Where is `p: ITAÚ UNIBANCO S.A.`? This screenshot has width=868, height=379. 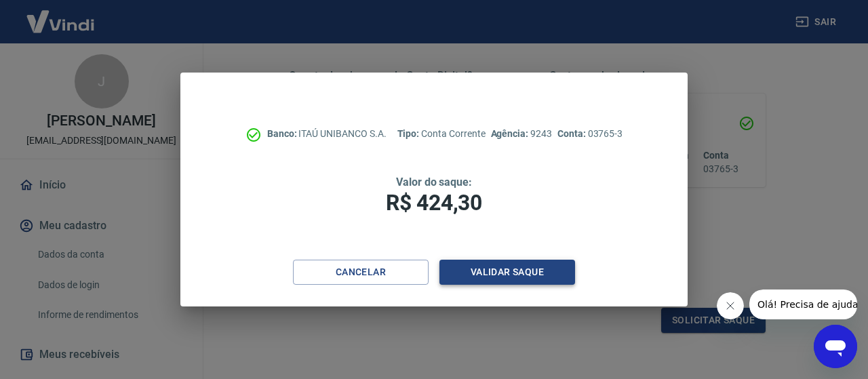
p: ITAÚ UNIBANCO S.A. is located at coordinates (327, 133).